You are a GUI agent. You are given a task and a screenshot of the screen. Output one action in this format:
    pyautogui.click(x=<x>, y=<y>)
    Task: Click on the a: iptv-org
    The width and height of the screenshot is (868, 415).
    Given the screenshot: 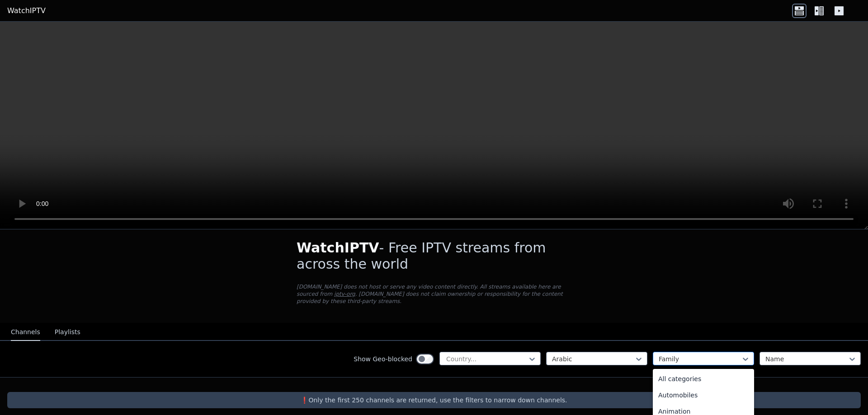 What is the action you would take?
    pyautogui.click(x=344, y=294)
    